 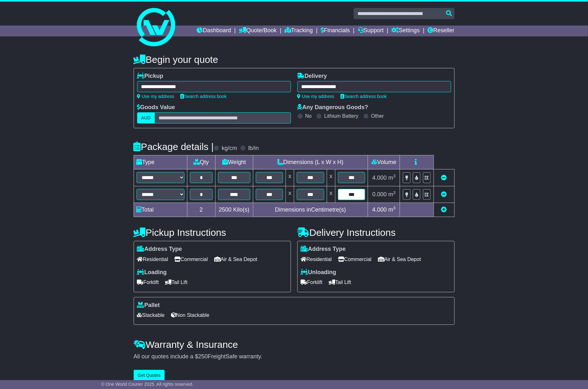 What do you see at coordinates (312, 76) in the screenshot?
I see `label: Delivery` at bounding box center [312, 76].